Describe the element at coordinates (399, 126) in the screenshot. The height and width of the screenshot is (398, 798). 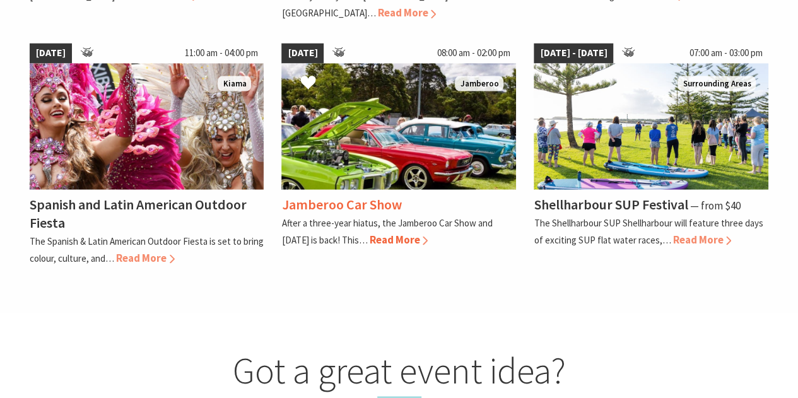
I see `img: Jamberoo Car Show` at that location.